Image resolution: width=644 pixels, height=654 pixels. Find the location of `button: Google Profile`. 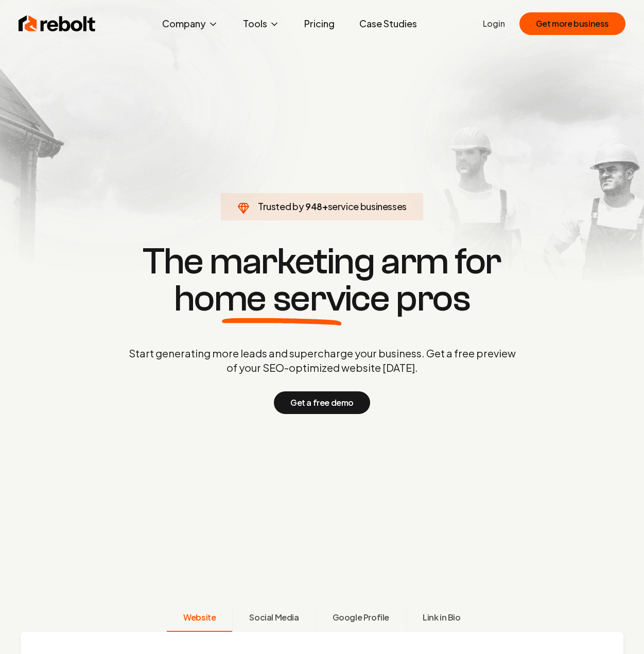

button: Google Profile is located at coordinates (360, 618).